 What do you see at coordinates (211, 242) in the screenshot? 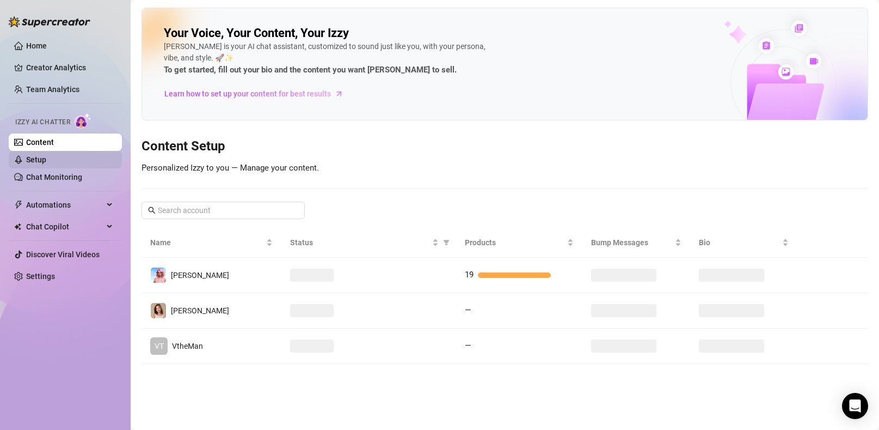
I see `th: Name` at bounding box center [211, 242].